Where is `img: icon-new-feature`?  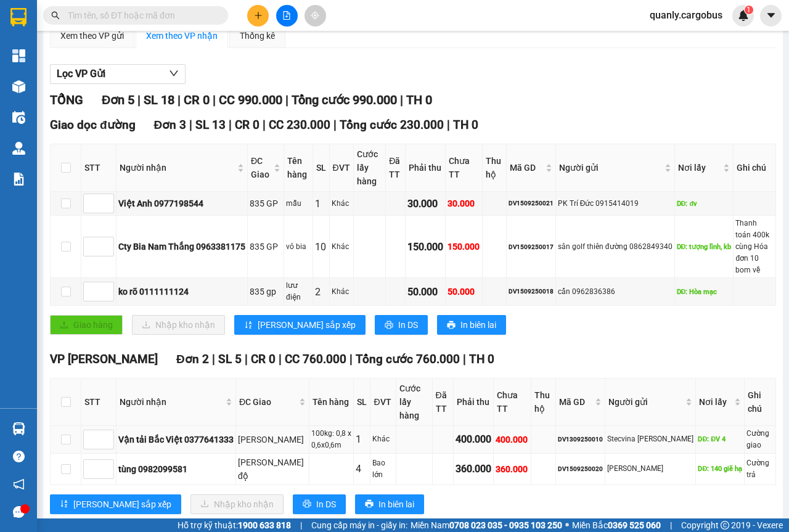 img: icon-new-feature is located at coordinates (743, 15).